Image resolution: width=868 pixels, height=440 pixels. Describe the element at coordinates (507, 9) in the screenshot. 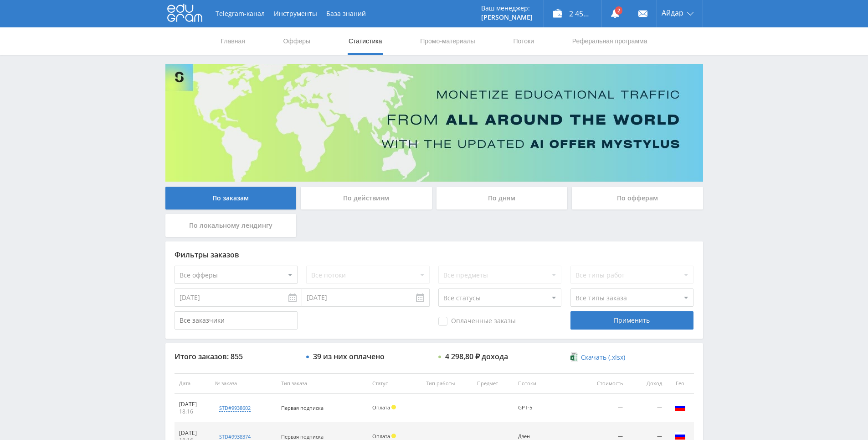

I see `p: Ваш менеджер:` at that location.